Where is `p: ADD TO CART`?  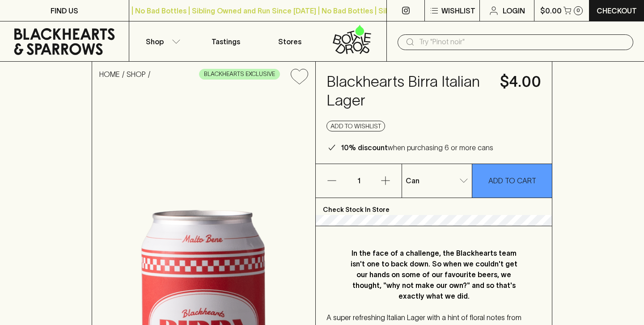 p: ADD TO CART is located at coordinates (512, 180).